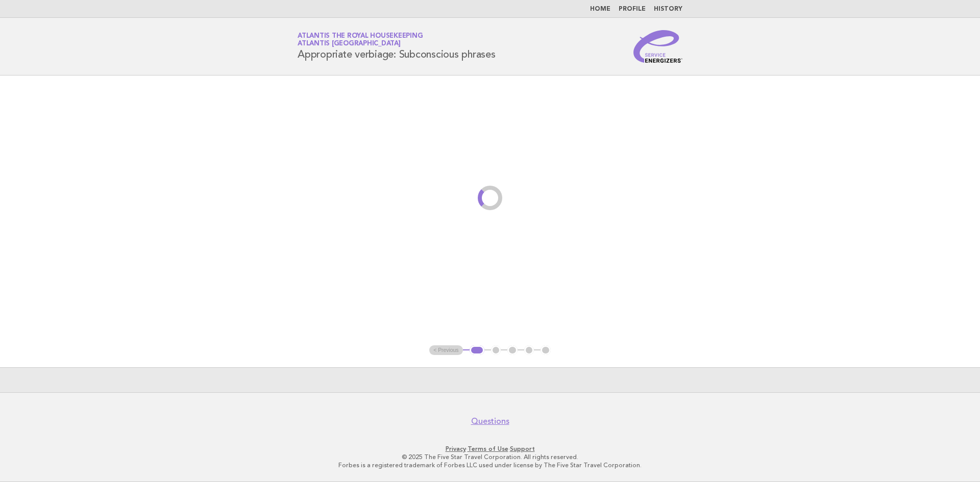  I want to click on a: Support, so click(522, 449).